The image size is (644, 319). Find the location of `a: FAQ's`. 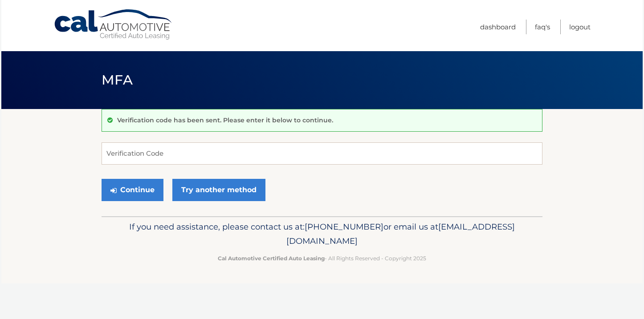

a: FAQ's is located at coordinates (542, 27).